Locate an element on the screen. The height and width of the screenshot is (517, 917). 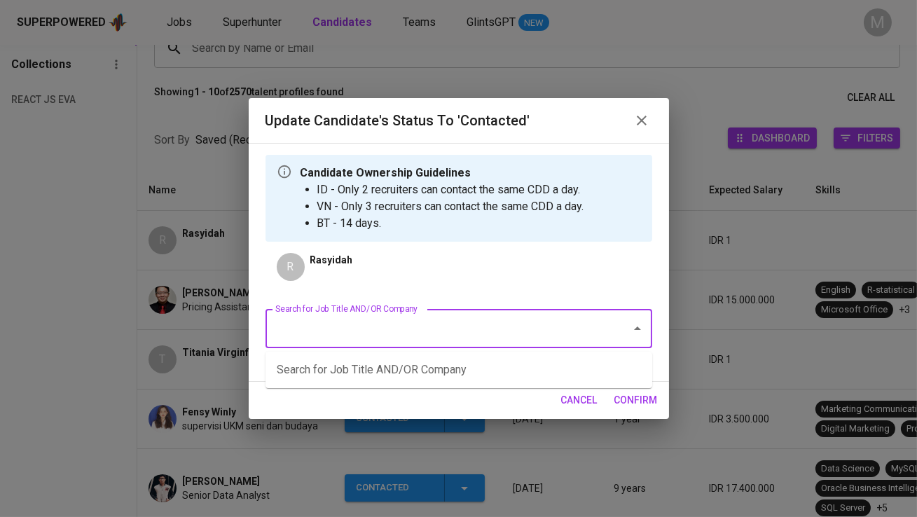
div: Search for Job Title AND/OR Company is located at coordinates (459, 370).